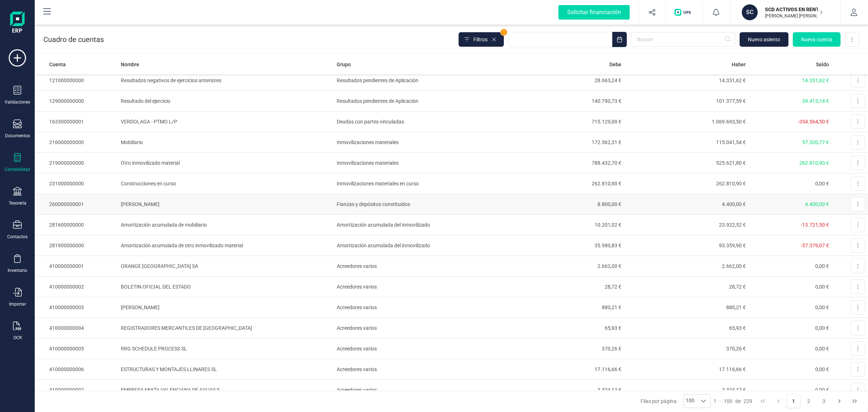 The height and width of the screenshot is (412, 868). I want to click on td: 2.324,12 €, so click(562, 390).